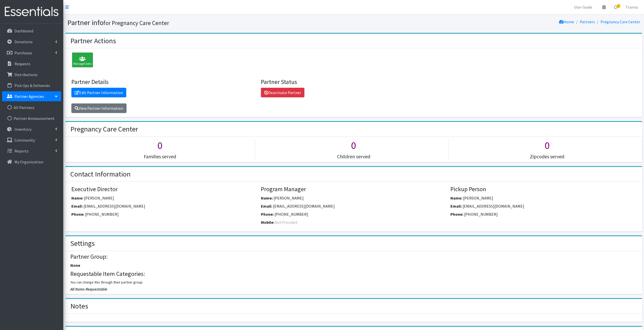 This screenshot has height=330, width=644. Describe the element at coordinates (32, 151) in the screenshot. I see `a: Reports` at that location.